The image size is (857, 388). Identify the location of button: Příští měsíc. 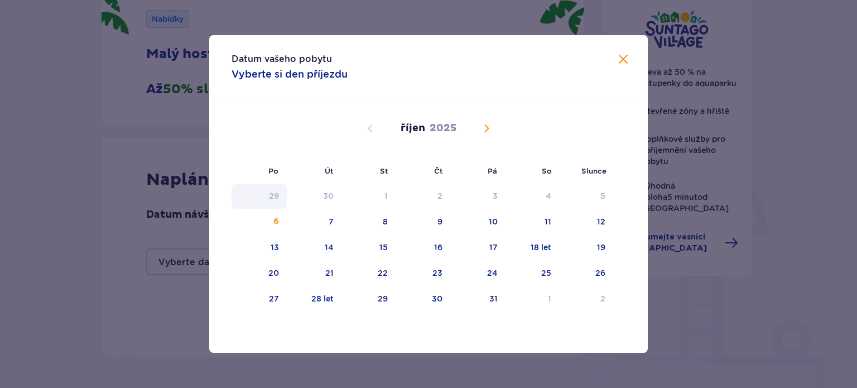
(486, 128).